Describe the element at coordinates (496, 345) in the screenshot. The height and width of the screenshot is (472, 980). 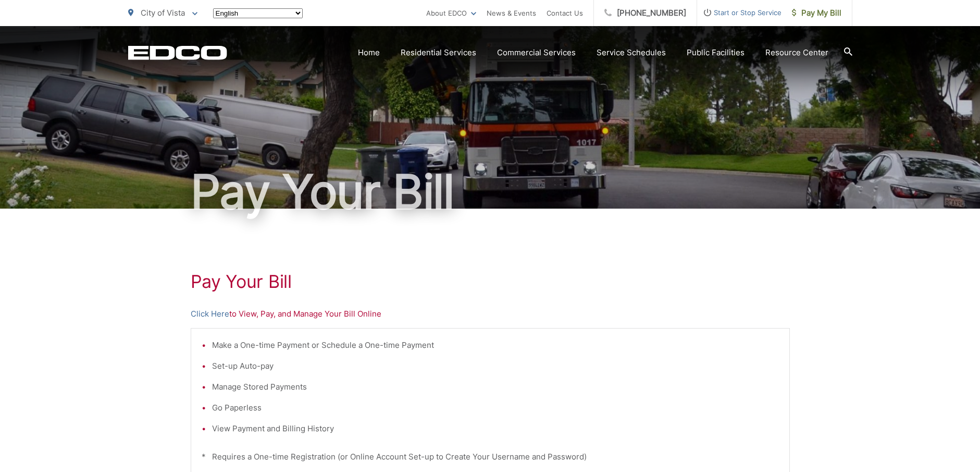
I see `li: Make a One-time Payment or Schedule a One-time Payment` at that location.